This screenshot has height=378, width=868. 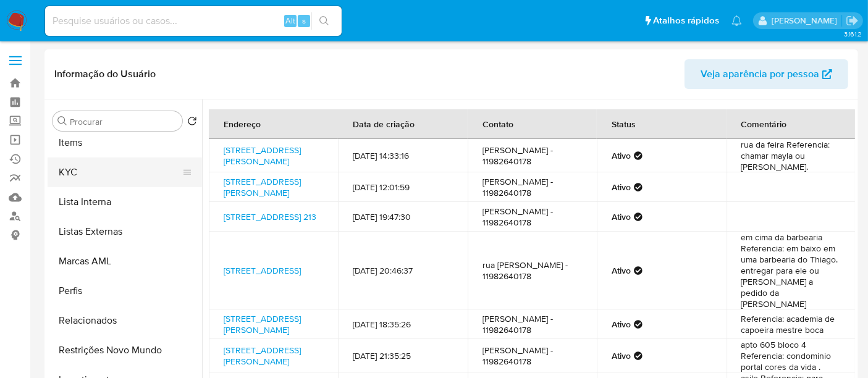 What do you see at coordinates (125, 202) in the screenshot?
I see `button: Lista Interna` at bounding box center [125, 202].